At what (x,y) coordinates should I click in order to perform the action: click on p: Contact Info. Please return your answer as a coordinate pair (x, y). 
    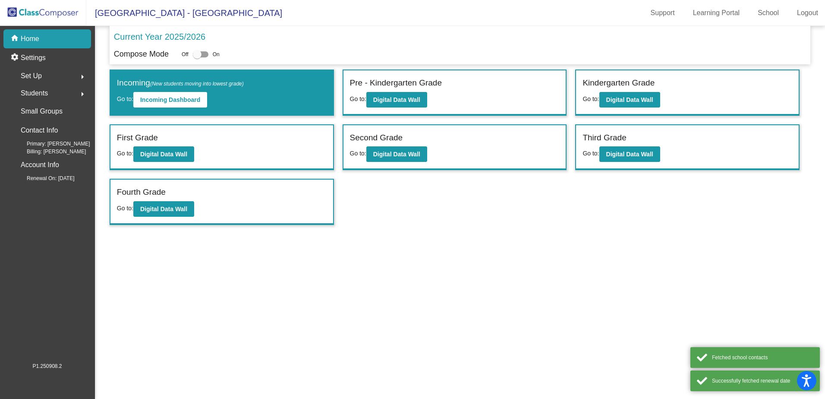
    Looking at the image, I should click on (39, 130).